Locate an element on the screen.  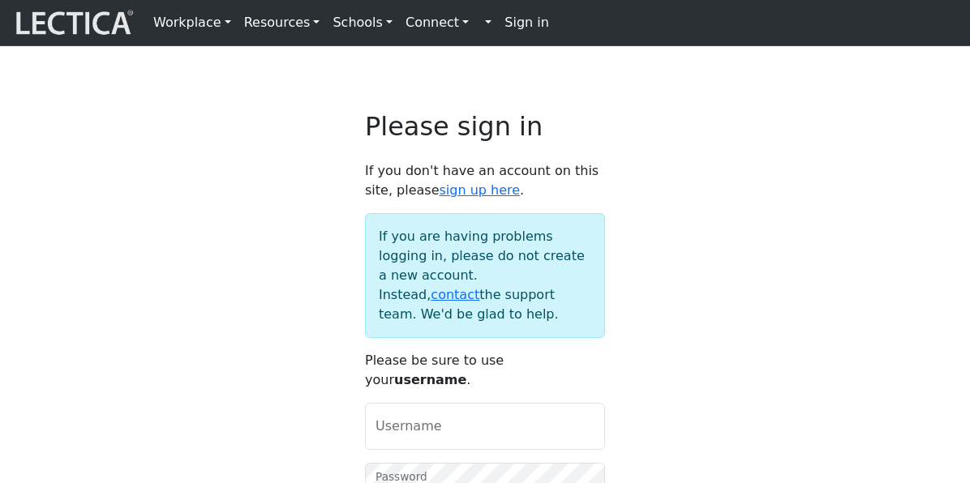
p: Please be sure to use your . is located at coordinates (485, 371).